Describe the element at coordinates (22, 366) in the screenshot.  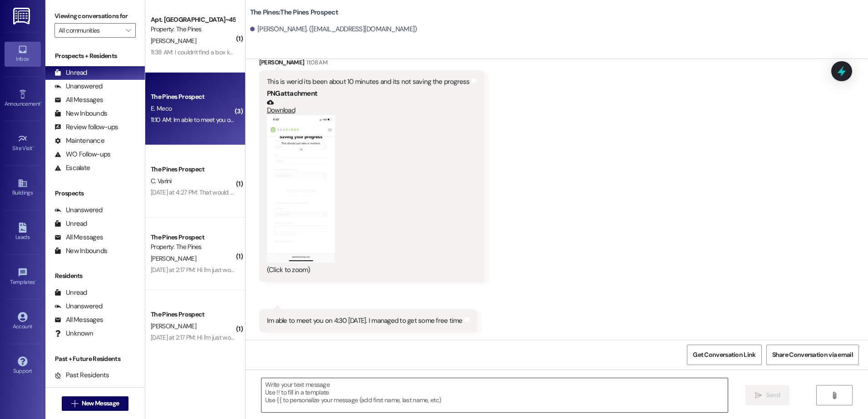
I see `a: Support` at that location.